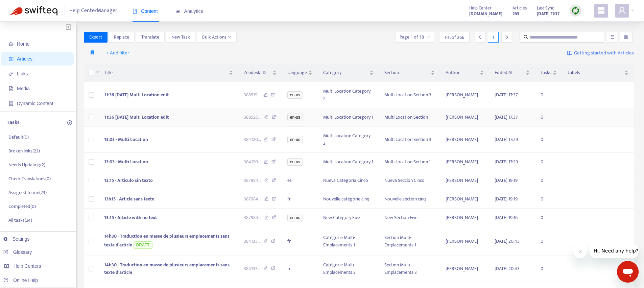  What do you see at coordinates (11, 104) in the screenshot?
I see `span: container` at bounding box center [11, 104].